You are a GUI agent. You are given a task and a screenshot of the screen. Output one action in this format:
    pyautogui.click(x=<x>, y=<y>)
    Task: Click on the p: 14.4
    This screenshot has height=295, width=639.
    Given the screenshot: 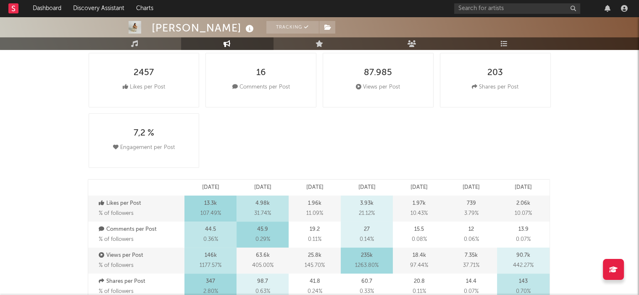 What is the action you would take?
    pyautogui.click(x=471, y=282)
    